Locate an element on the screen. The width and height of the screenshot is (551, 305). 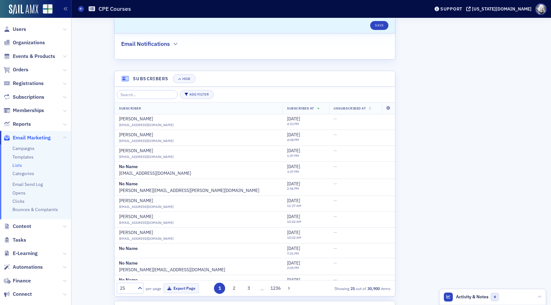
button: 1236 is located at coordinates (275, 288).